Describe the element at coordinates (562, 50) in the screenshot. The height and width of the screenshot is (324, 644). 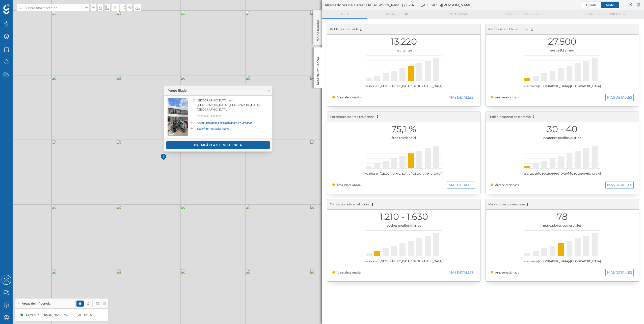
I see `div: euros (€) al año` at that location.